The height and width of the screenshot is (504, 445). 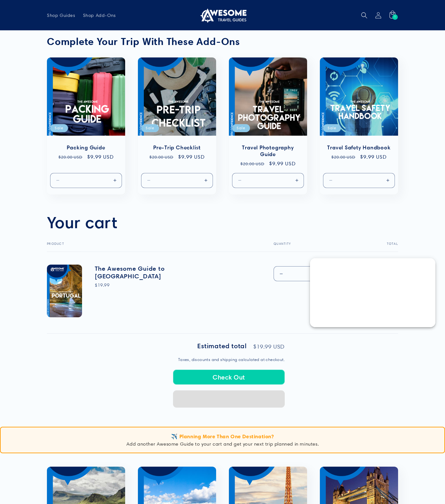 I want to click on h2: Estimated total, so click(x=222, y=346).